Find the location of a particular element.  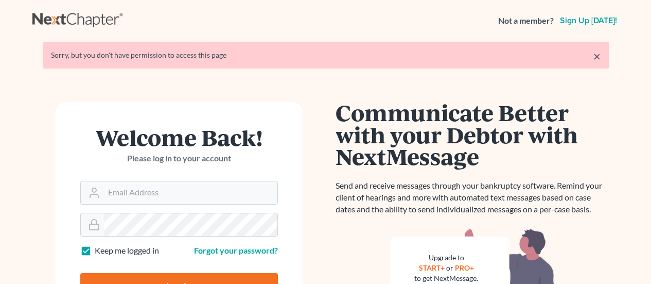

h1: Communicate Better with your Debtor with NextMessage is located at coordinates (473, 134).